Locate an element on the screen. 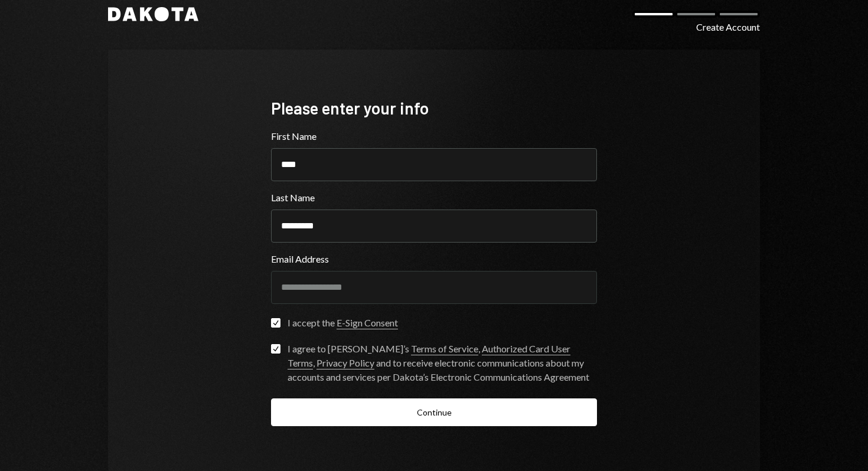 The height and width of the screenshot is (471, 868). label: Email Address is located at coordinates (434, 259).